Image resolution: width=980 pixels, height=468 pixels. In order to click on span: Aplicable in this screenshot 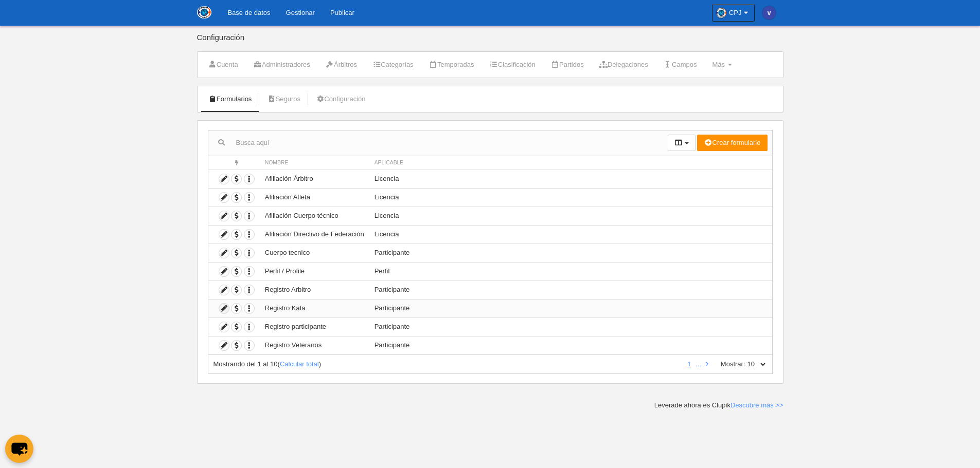, I will do `click(389, 163)`.